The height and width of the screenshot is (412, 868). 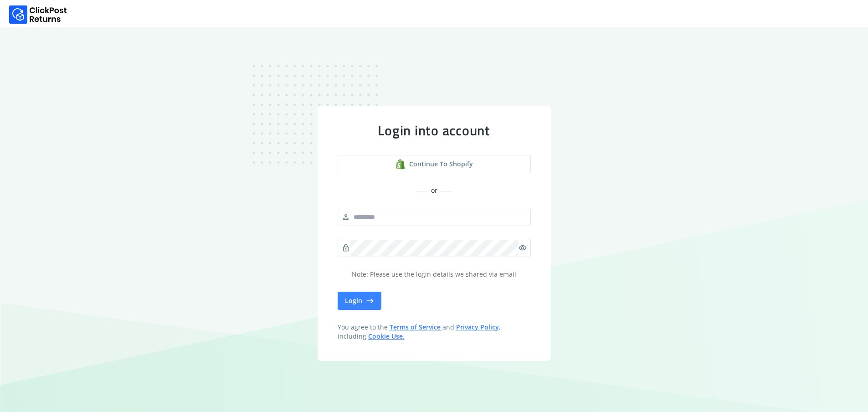 I want to click on span: lock, so click(x=346, y=248).